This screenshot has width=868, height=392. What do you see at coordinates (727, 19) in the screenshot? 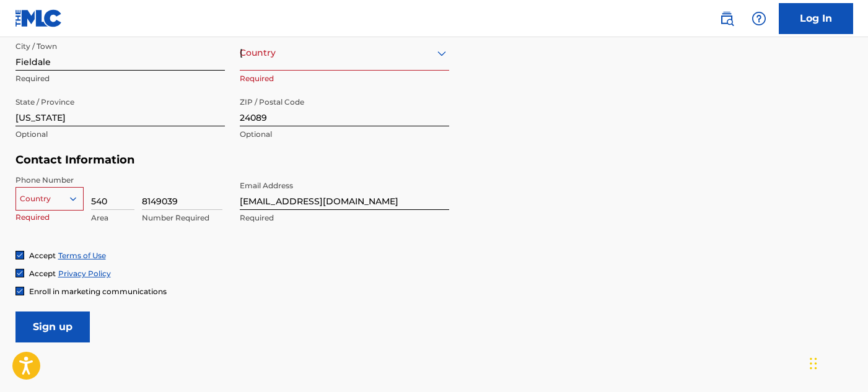
I see `img: search` at bounding box center [727, 19].